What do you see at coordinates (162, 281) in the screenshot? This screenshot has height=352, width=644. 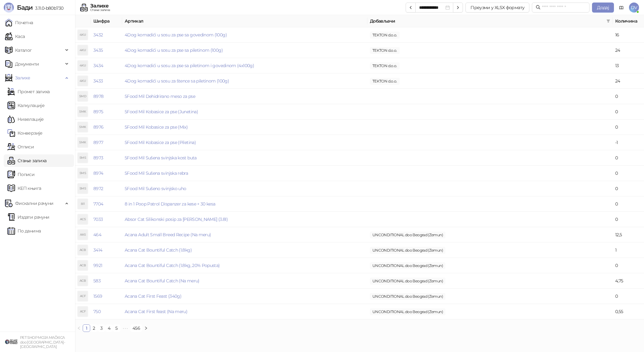 I see `a: Acana Cat Bountiful Catch (Na meru)` at bounding box center [162, 281].